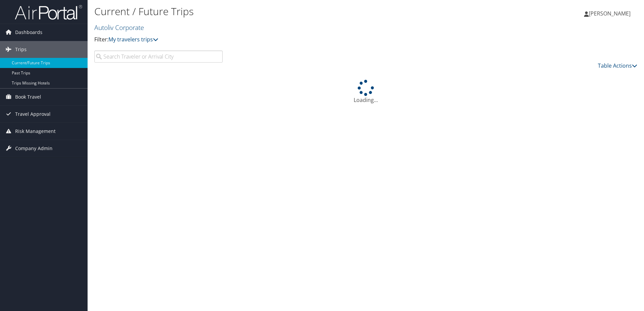 This screenshot has width=644, height=311. What do you see at coordinates (35, 131) in the screenshot?
I see `span: Risk Management` at bounding box center [35, 131].